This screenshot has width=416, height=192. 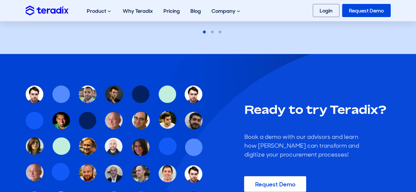 I want to click on button: 1 of 3, so click(x=200, y=32).